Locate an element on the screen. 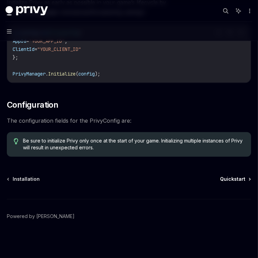 The image size is (258, 258). span: Installation is located at coordinates (26, 180).